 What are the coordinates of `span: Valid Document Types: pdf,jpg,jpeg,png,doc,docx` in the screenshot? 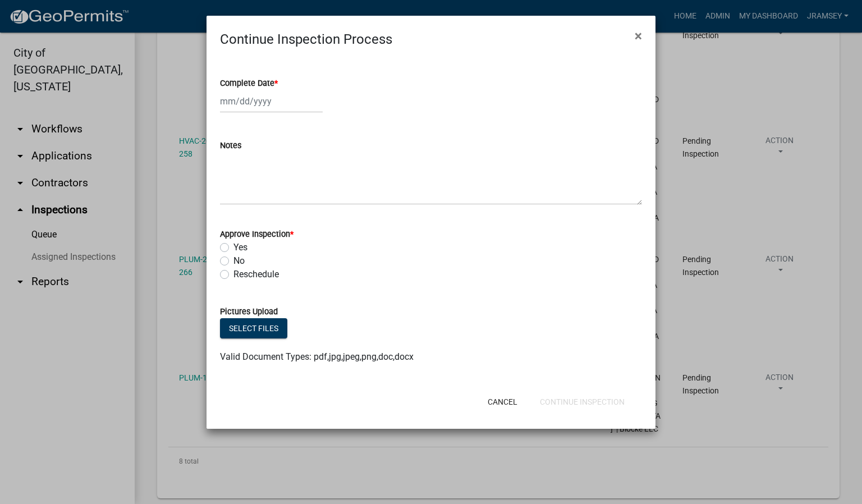 It's located at (317, 356).